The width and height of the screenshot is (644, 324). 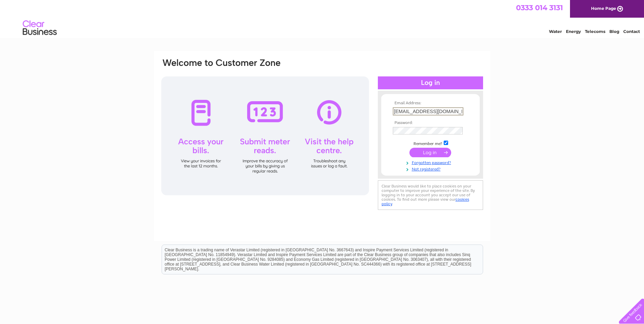 I want to click on td: Remember me?, so click(x=430, y=143).